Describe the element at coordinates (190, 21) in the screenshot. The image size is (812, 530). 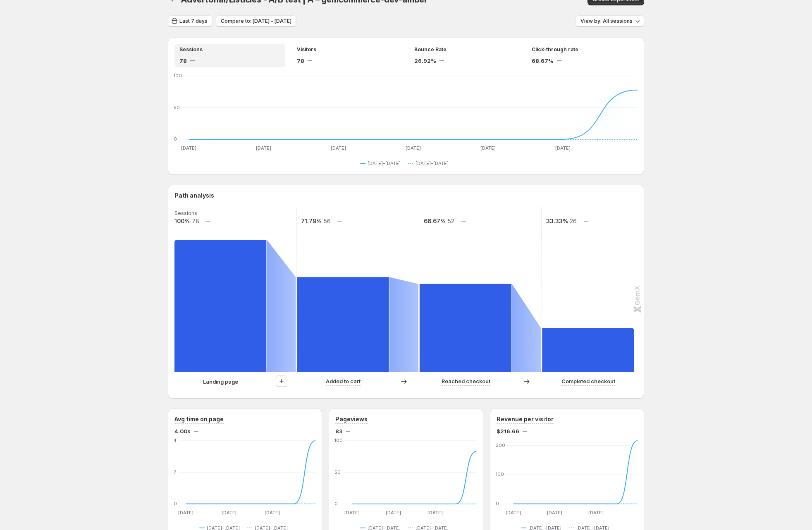
I see `button: Last 7 days` at that location.